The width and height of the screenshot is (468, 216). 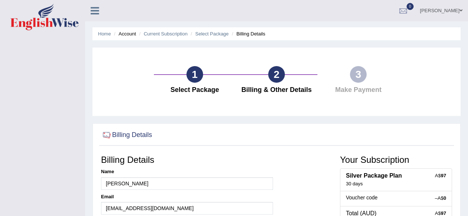 What do you see at coordinates (396, 160) in the screenshot?
I see `h3: Your Subscription` at bounding box center [396, 160].